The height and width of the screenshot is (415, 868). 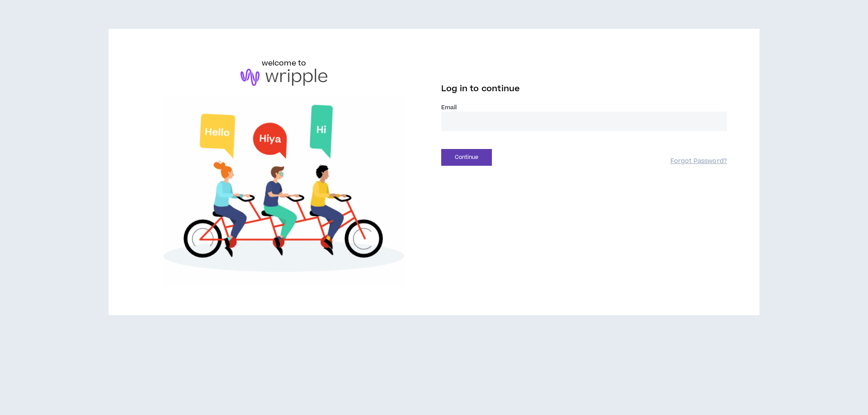 I want to click on img: Welcome to Wripple, so click(x=284, y=191).